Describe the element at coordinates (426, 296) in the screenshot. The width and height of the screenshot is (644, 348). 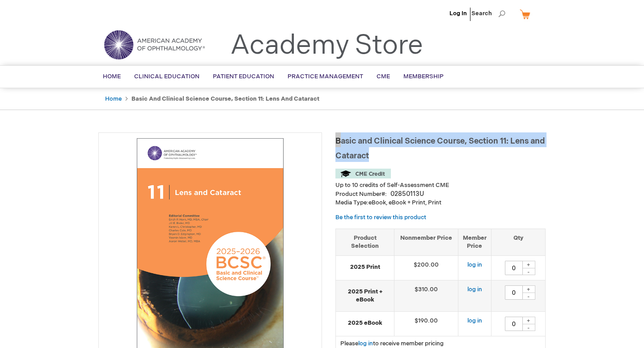
I see `td: $310.00` at that location.